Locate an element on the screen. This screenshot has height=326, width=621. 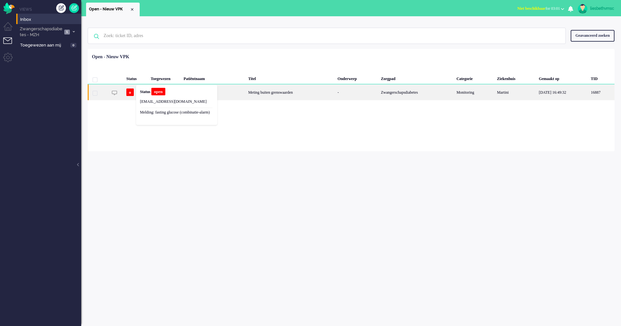
span: Niet beschikbaar is located at coordinates (532, 8).